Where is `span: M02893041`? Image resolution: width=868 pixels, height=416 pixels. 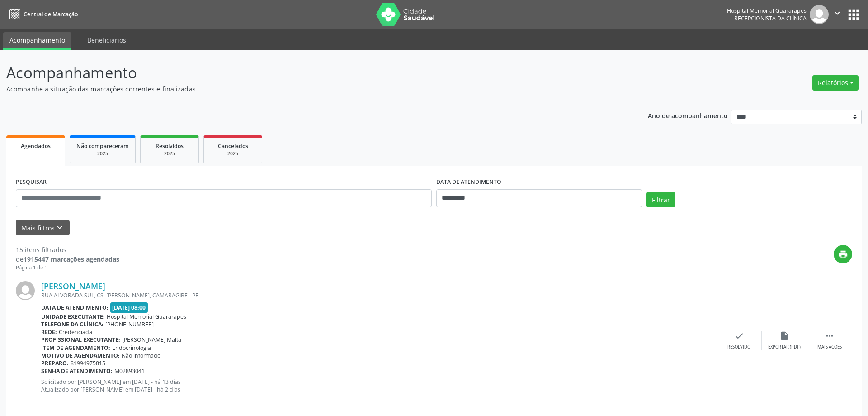
span: M02893041 is located at coordinates (129, 370).